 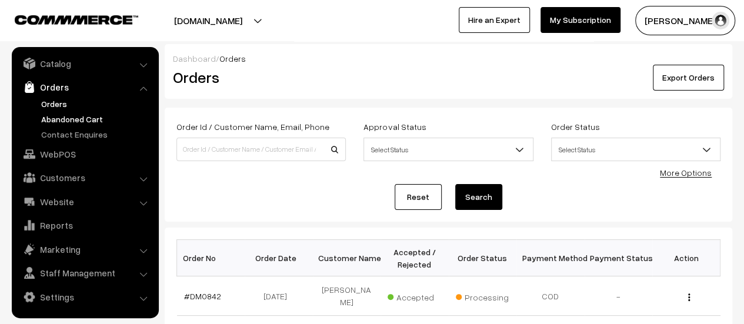 What do you see at coordinates (96, 119) in the screenshot?
I see `a: Abandoned Cart` at bounding box center [96, 119].